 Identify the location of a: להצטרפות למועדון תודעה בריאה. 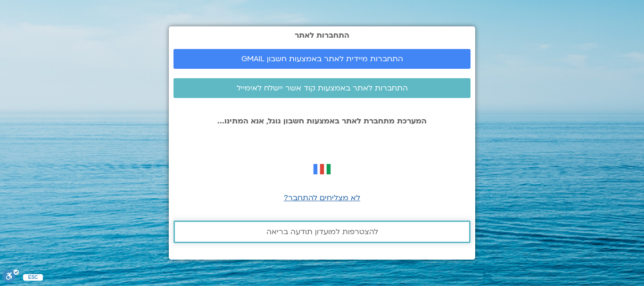
(322, 232).